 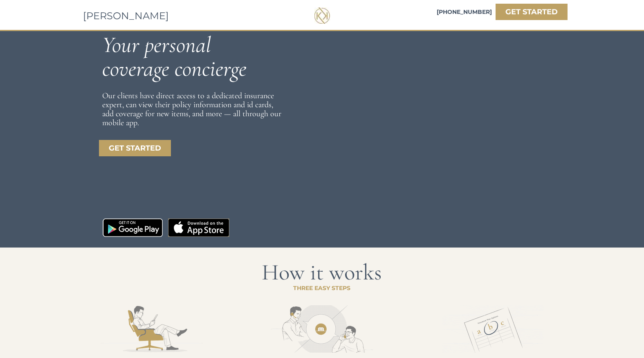 What do you see at coordinates (322, 272) in the screenshot?
I see `span: How it works` at bounding box center [322, 272].